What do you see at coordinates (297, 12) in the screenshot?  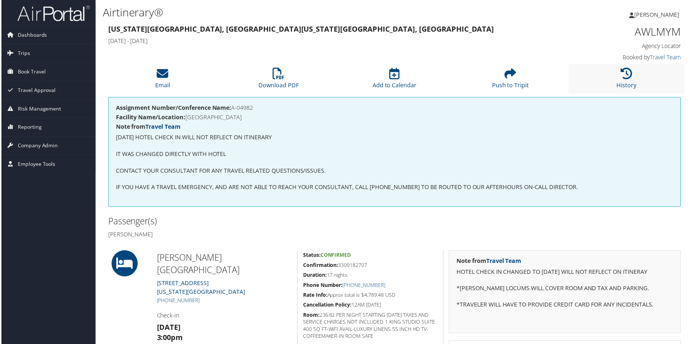 I see `h1: Airtinerary®` at bounding box center [297, 12].